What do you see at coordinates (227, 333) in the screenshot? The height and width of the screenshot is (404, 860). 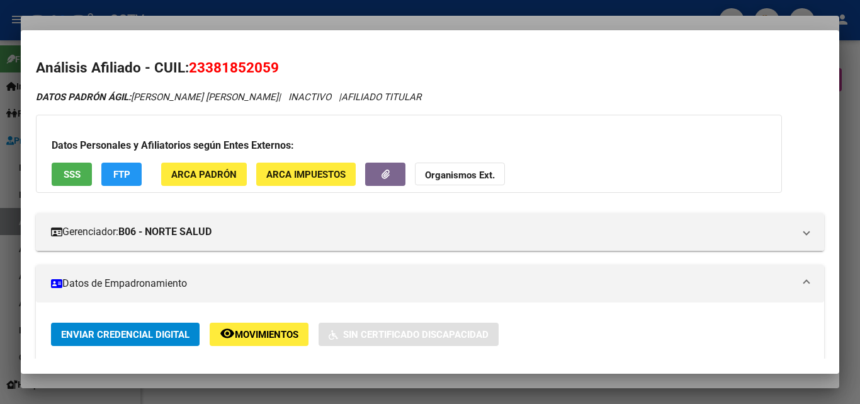 I see `mat-icon: remove_red_eye` at bounding box center [227, 333].